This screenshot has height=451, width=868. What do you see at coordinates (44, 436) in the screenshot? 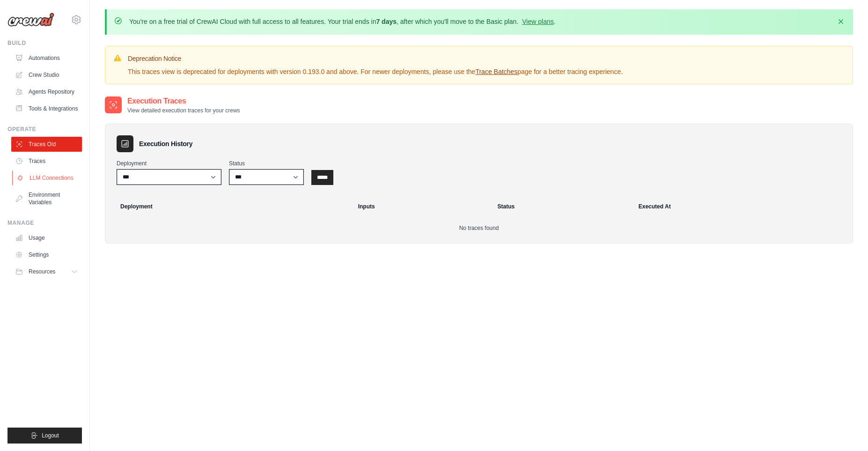
I see `button: Logout` at bounding box center [44, 436].